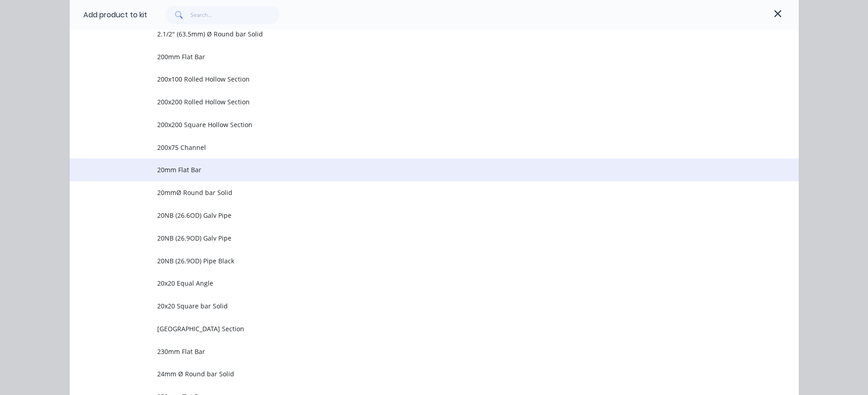  Describe the element at coordinates (115, 15) in the screenshot. I see `div: Add product to kit` at that location.